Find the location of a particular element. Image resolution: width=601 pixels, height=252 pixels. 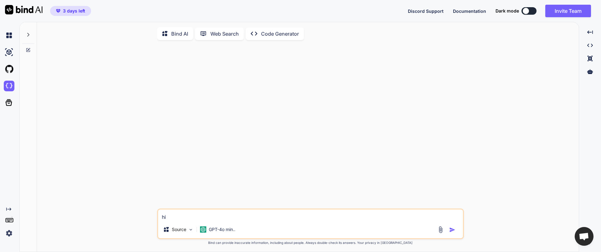

button: Documentation is located at coordinates (469, 11).